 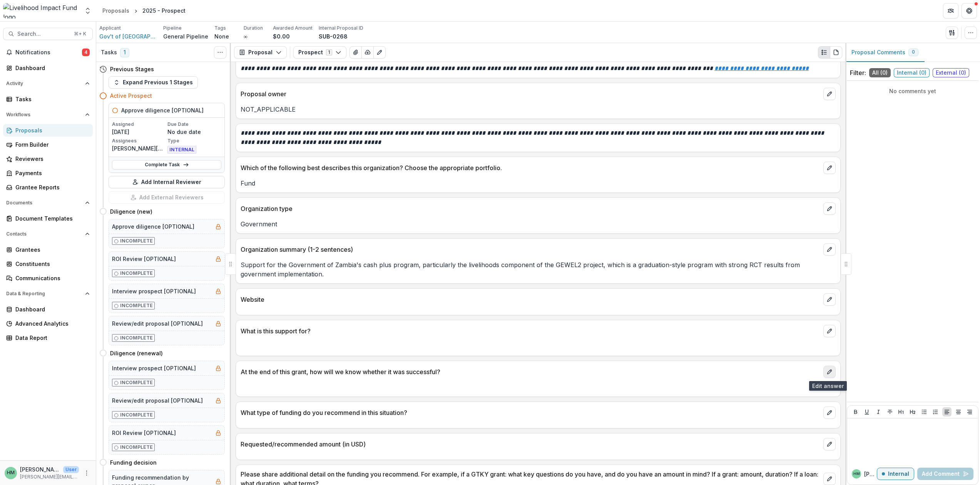 I want to click on button: Plaintext view, so click(x=823, y=52).